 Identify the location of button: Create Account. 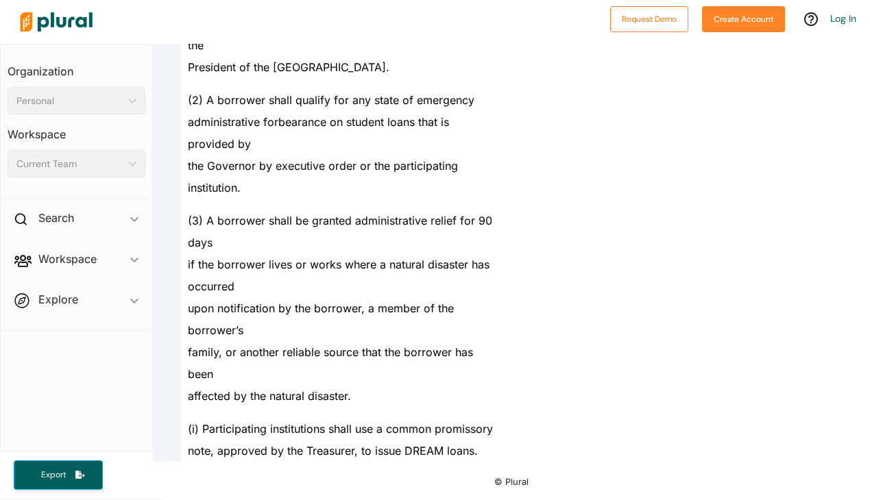
(743, 19).